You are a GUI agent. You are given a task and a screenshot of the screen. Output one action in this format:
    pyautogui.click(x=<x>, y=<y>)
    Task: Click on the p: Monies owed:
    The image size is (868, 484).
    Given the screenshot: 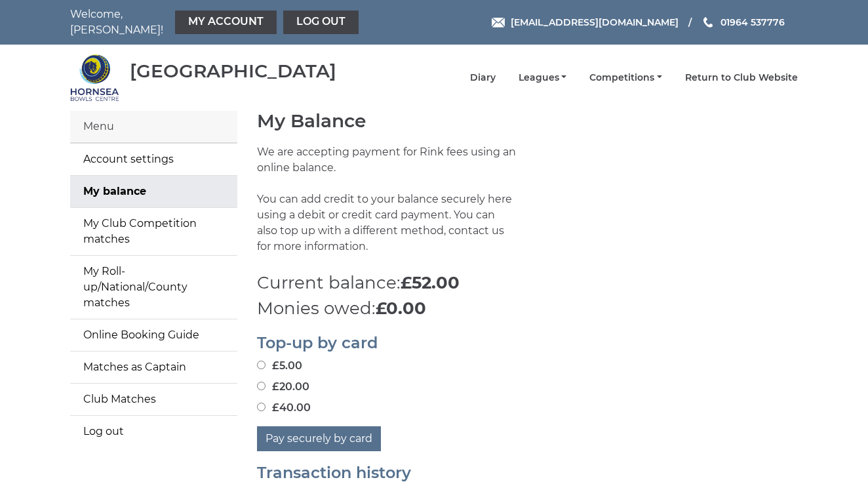 What is the action you would take?
    pyautogui.click(x=527, y=308)
    